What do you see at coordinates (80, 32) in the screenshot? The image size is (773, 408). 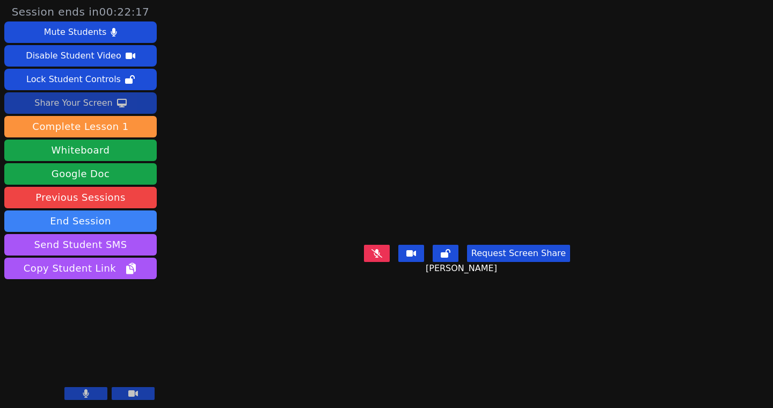 I see `button: Mute Students` at bounding box center [80, 32].